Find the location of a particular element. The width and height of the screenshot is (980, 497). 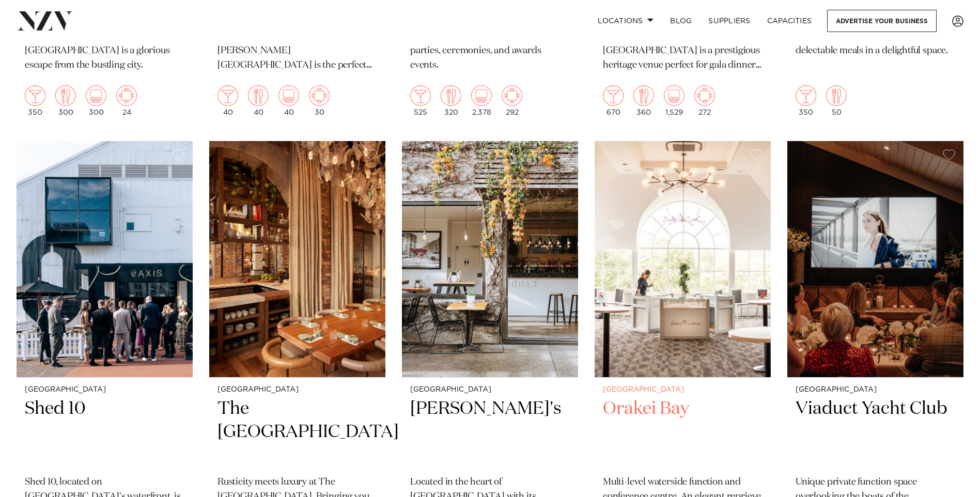

div: 320 is located at coordinates (451, 101).